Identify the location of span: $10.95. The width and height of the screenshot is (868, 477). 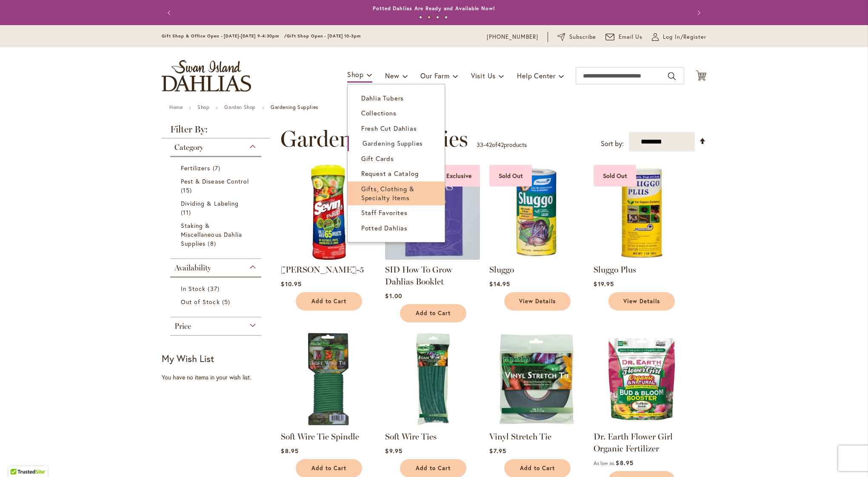
(291, 284).